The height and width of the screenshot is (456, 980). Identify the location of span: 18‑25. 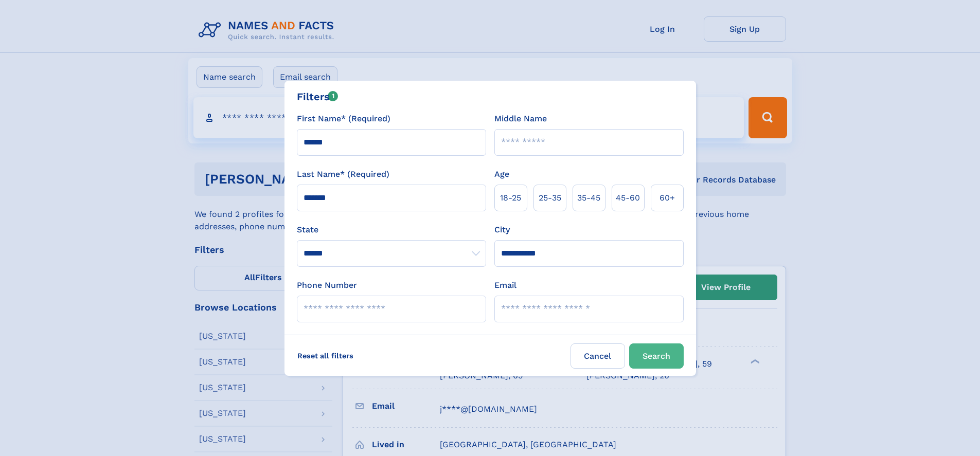
(510, 198).